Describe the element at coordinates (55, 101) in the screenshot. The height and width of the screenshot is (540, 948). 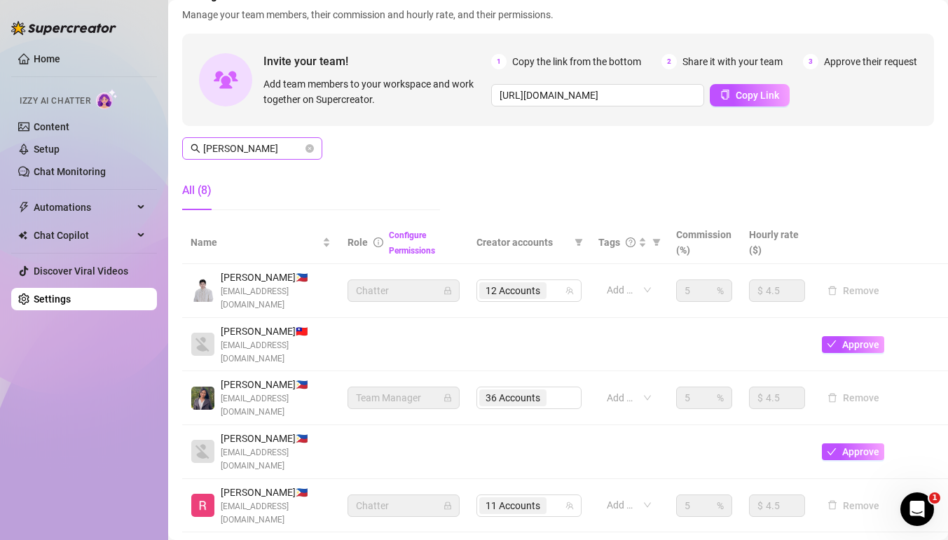
I see `span: Izzy AI Chatter` at that location.